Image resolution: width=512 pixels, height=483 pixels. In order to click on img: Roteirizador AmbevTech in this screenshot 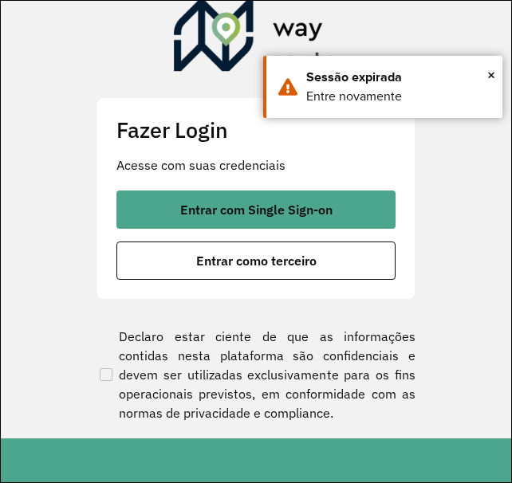, I will do `click(256, 39)`.